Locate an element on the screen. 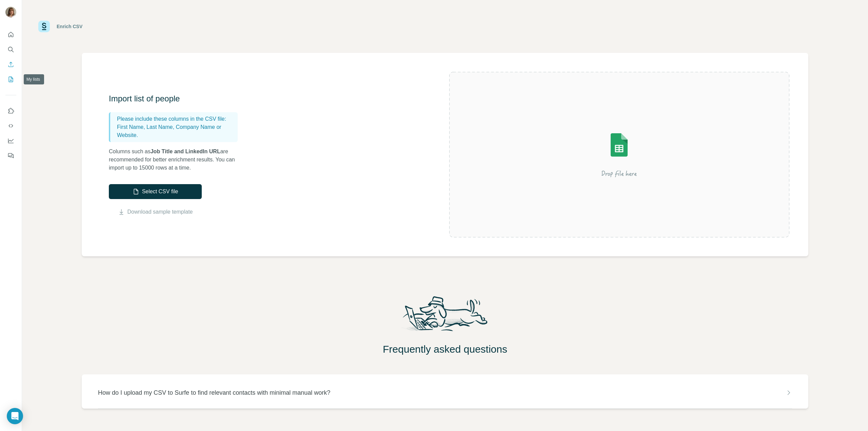  div: Enrich CSV is located at coordinates (69, 26).